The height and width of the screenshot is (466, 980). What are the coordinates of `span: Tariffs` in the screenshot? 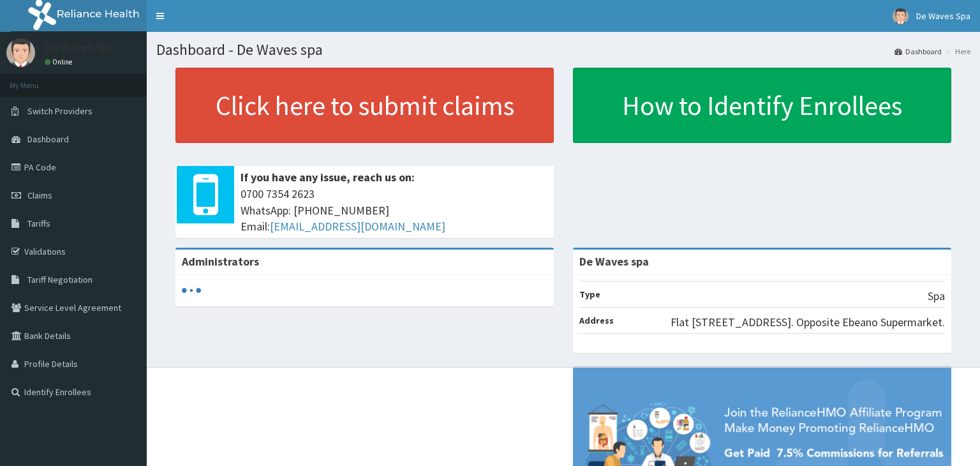 It's located at (39, 223).